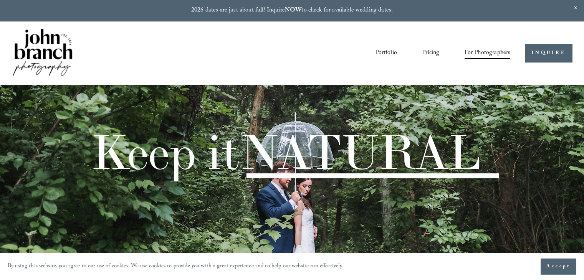 This screenshot has width=584, height=280. I want to click on a: Portfolio, so click(386, 53).